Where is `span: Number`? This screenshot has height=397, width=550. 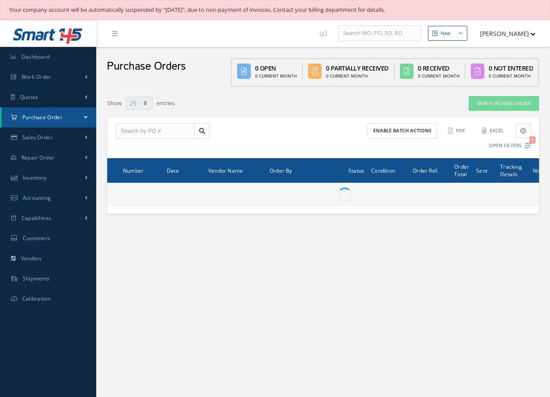 span: Number is located at coordinates (133, 170).